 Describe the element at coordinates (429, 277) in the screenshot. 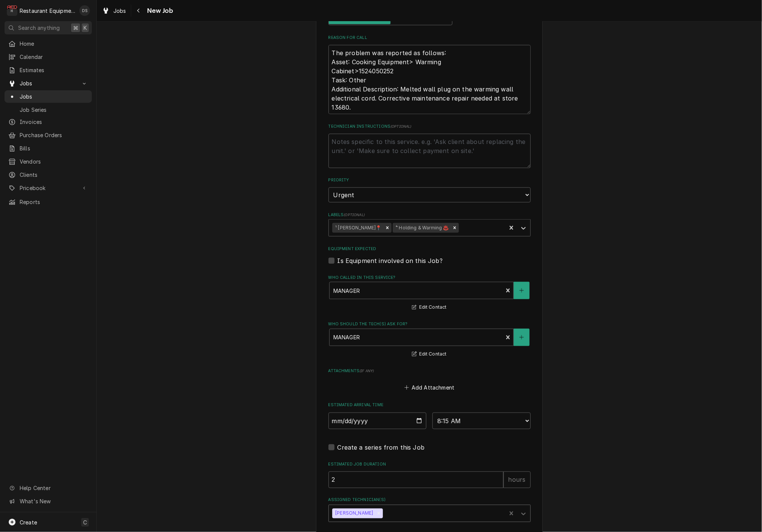

I see `label: Who called in this service?` at that location.